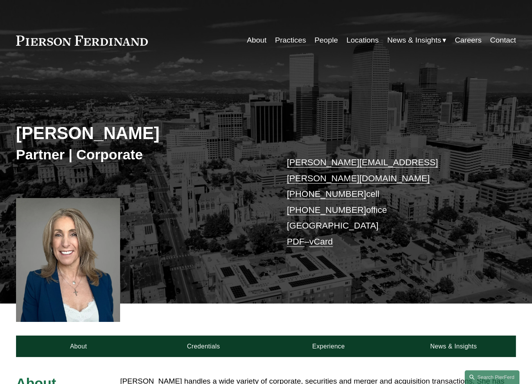  Describe the element at coordinates (492, 377) in the screenshot. I see `a: Search this site` at that location.